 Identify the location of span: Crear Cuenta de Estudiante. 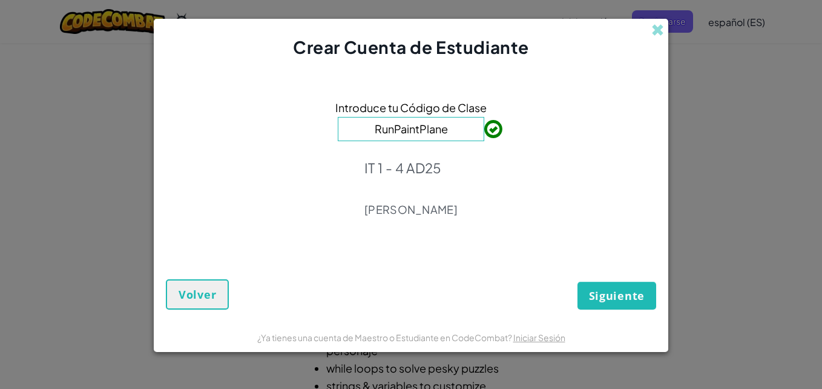
(411, 47).